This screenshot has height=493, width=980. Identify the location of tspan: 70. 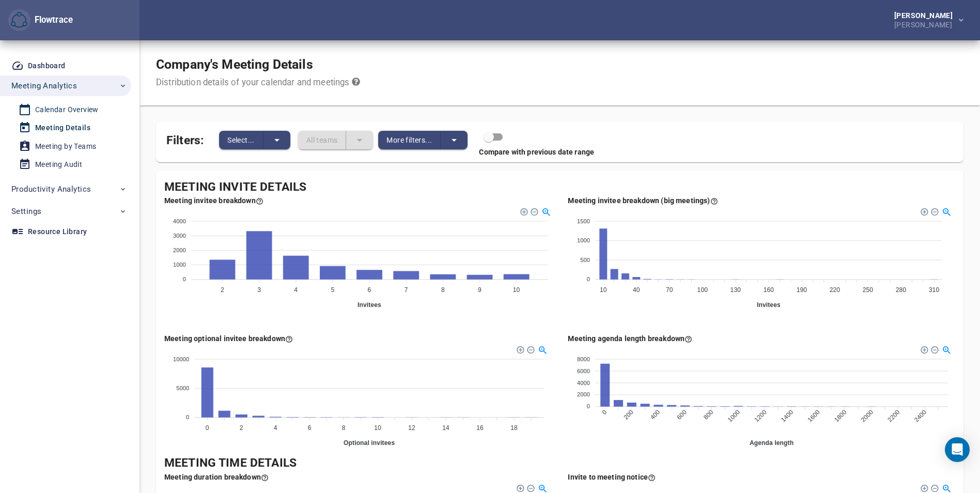
(668, 290).